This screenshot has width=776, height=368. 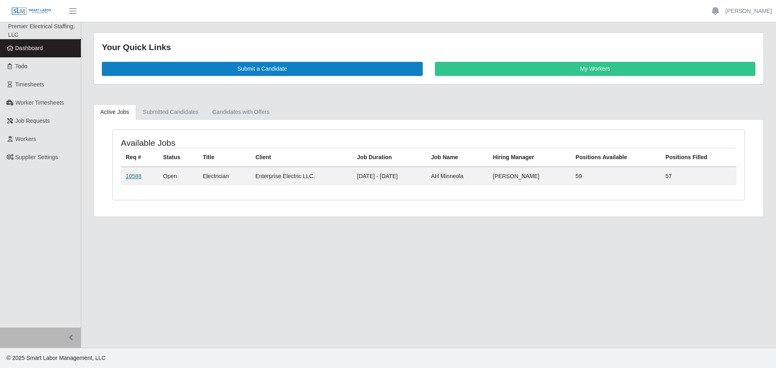 I want to click on th: Req #, so click(x=139, y=157).